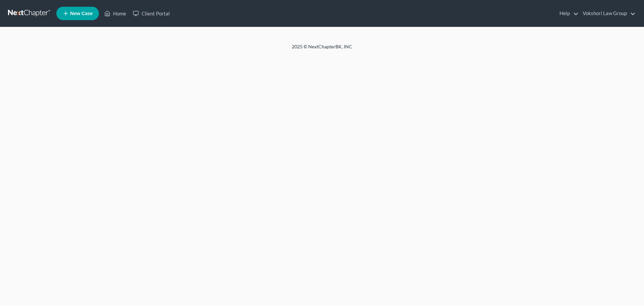 Image resolution: width=644 pixels, height=306 pixels. I want to click on a: Vokshori Law Group, so click(607, 13).